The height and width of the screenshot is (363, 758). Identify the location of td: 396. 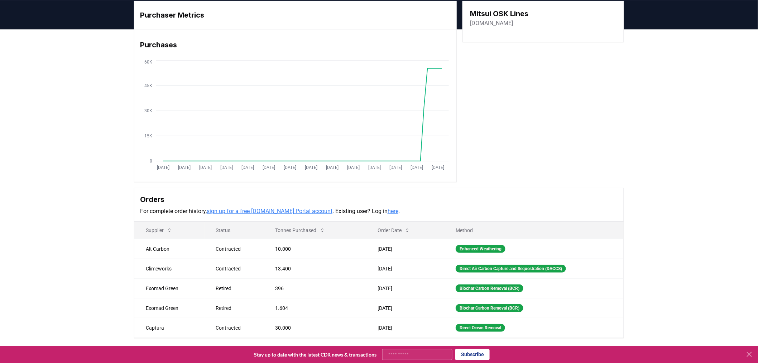
(315, 288).